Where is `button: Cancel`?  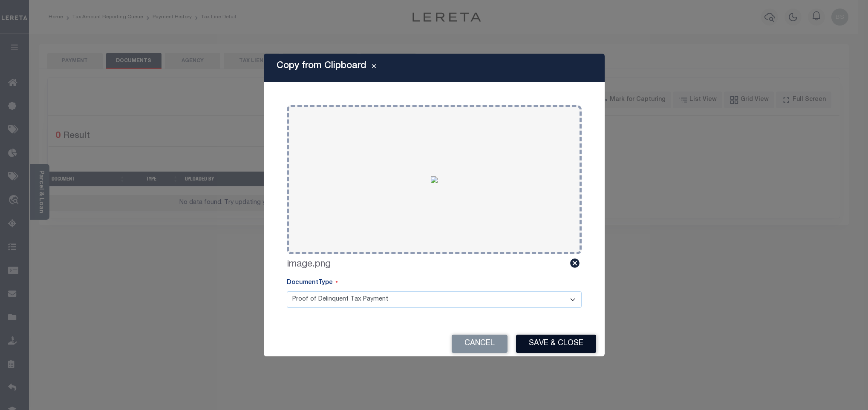
button: Cancel is located at coordinates (479, 344).